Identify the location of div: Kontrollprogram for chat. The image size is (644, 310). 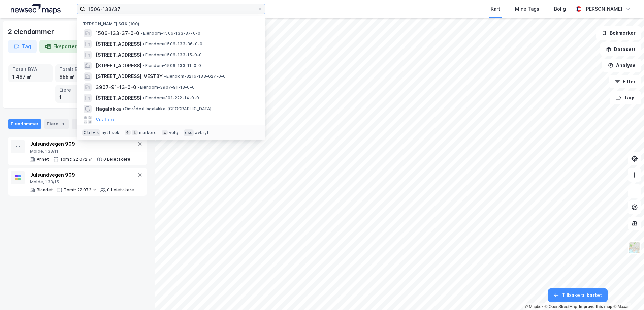
(627, 293).